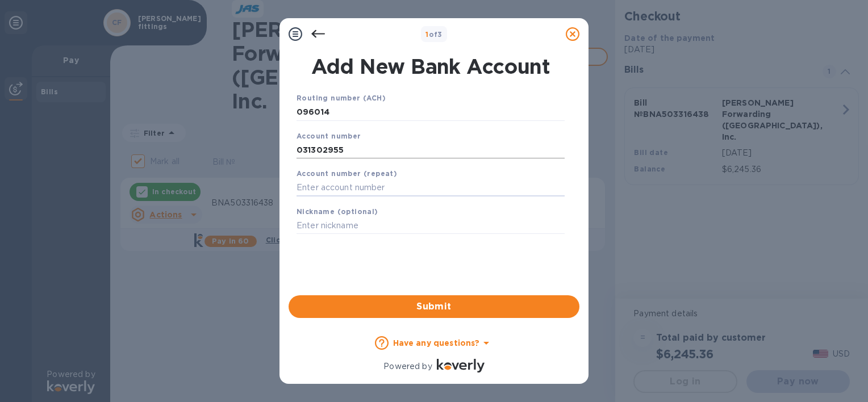  I want to click on b: Account number, so click(329, 136).